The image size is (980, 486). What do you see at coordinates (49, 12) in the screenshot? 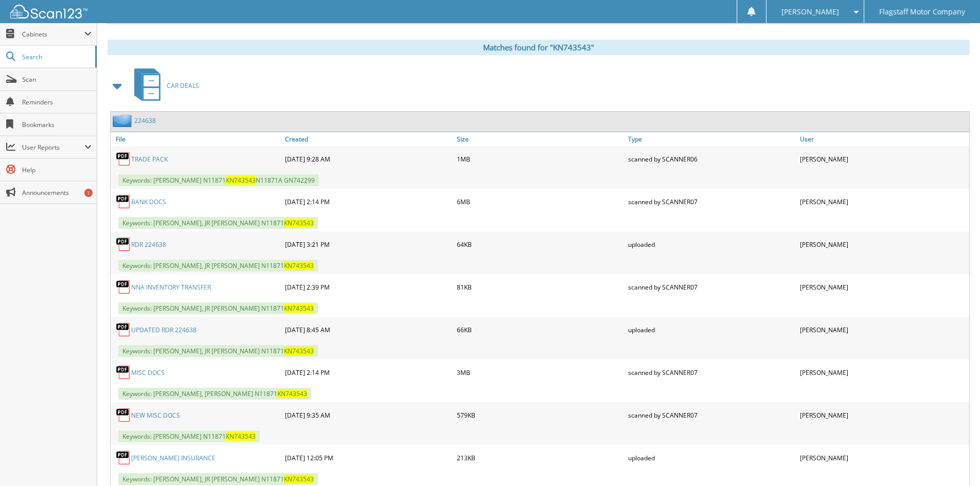
I see `img: scan123-logo-white.svg` at bounding box center [49, 12].